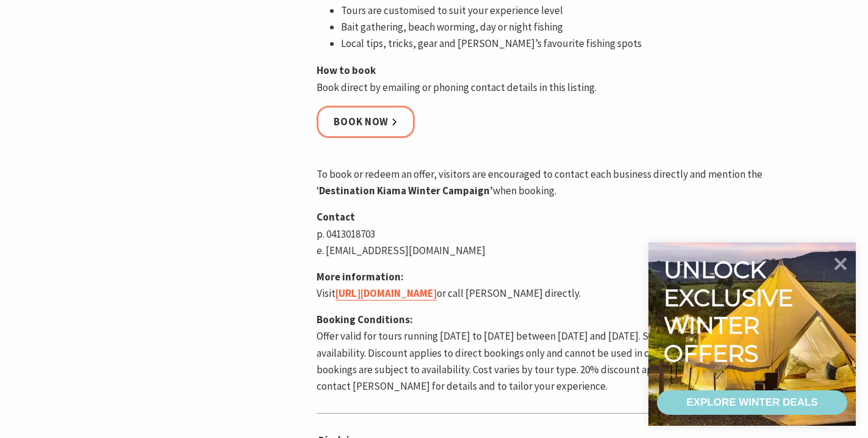  Describe the element at coordinates (568, 27) in the screenshot. I see `p: Bait gathering, beach worming, day or night fishing` at that location.